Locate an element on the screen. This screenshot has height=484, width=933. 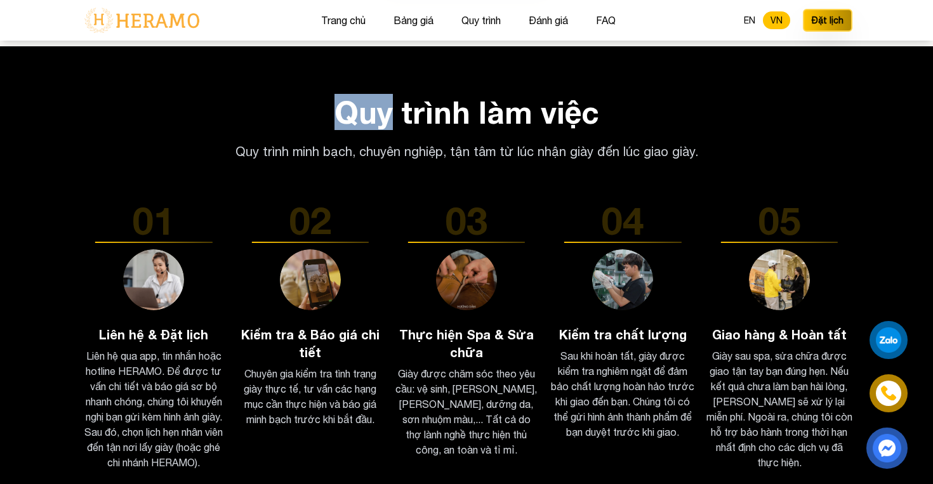
img: process.repair.title is located at coordinates (466, 280).